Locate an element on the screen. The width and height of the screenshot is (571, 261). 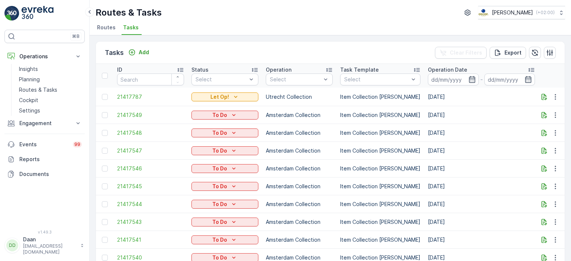
span: 21417544 is located at coordinates (151, 204).